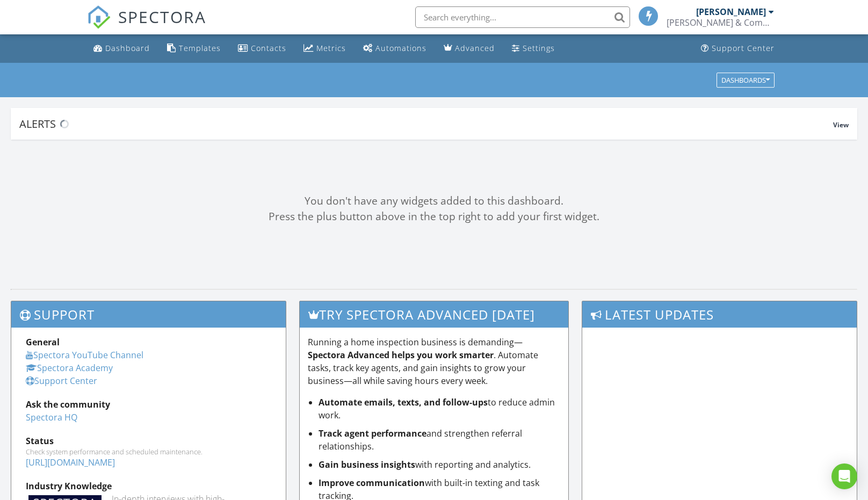 This screenshot has height=500, width=868. I want to click on li: to reduce admin work., so click(438, 408).